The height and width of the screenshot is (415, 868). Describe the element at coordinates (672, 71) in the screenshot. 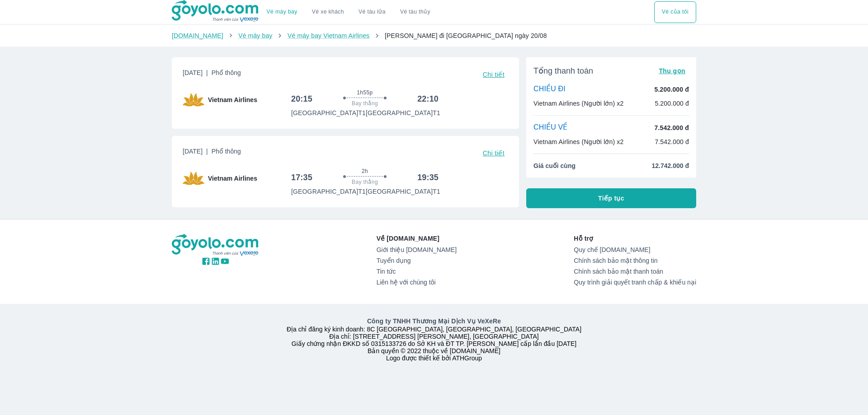

I see `button: Thu gọn` at that location.